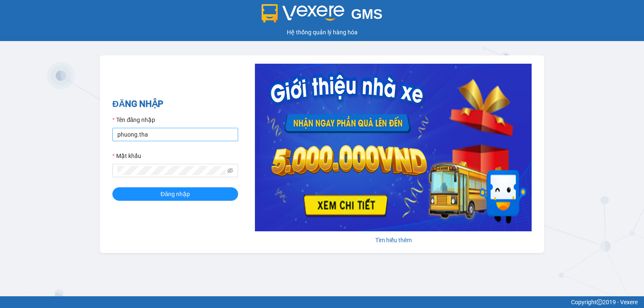  Describe the element at coordinates (322, 302) in the screenshot. I see `div: Copyright 2019 - Vexere` at that location.